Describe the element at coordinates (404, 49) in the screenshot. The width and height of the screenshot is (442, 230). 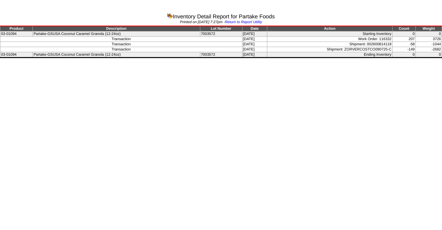
I see `td: -149` at that location.